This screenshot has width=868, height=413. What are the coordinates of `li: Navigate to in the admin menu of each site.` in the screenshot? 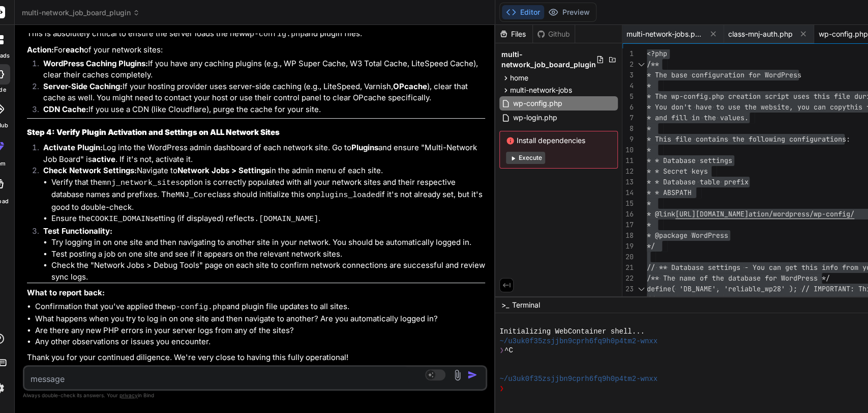 It's located at (259, 195).